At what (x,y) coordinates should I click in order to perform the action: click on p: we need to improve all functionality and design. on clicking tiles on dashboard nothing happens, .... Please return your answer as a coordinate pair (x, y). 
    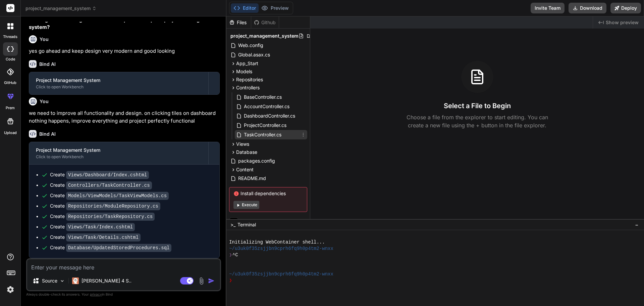
    Looking at the image, I should click on (124, 117).